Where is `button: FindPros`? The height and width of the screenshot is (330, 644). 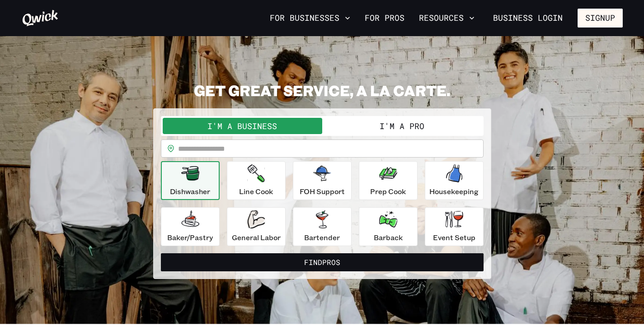 button: FindPros is located at coordinates (322, 262).